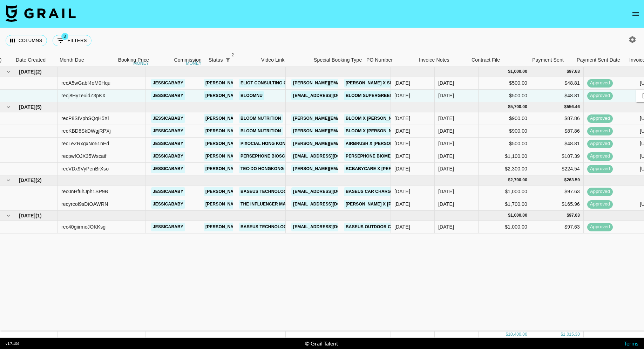 The width and height of the screenshot is (644, 349). I want to click on div: $1,000.00, so click(505, 192).